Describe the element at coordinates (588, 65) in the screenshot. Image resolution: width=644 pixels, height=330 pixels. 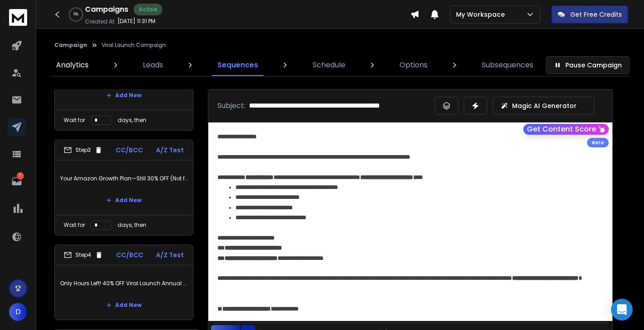
I see `button: Pause Campaign` at that location.